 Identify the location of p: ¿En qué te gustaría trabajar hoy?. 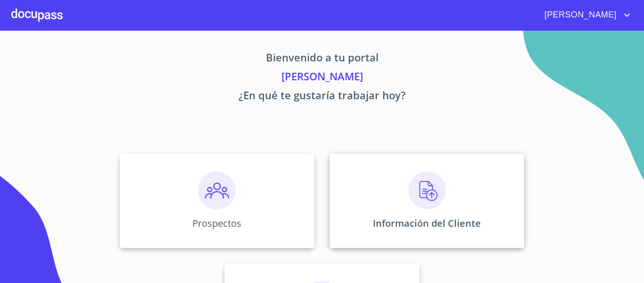
(322, 97).